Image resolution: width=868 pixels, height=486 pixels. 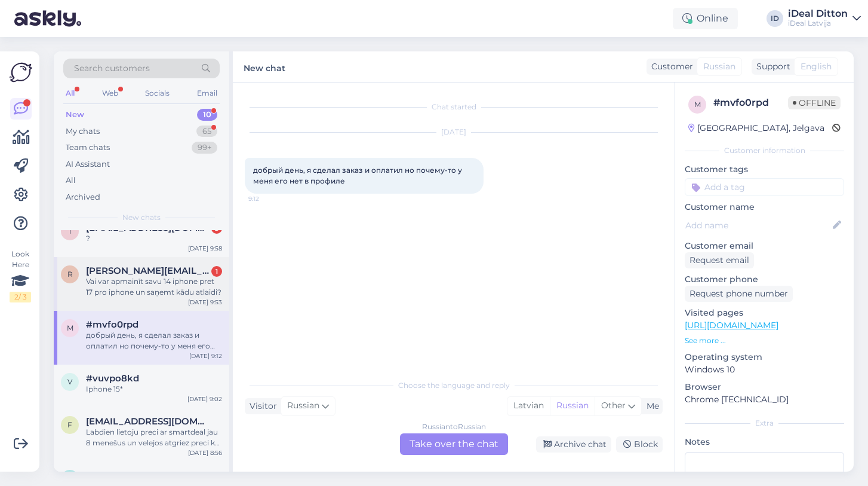 I want to click on p: Windows 10, so click(x=764, y=369).